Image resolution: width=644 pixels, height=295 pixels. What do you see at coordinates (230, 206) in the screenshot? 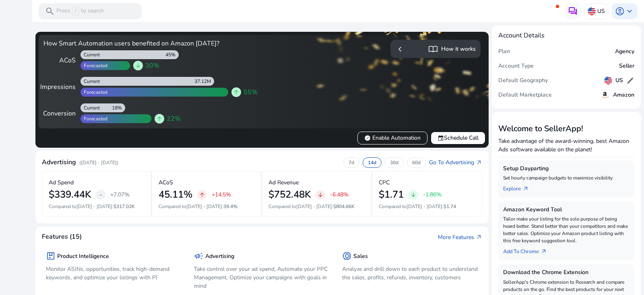
I see `span: 39.4%` at bounding box center [230, 206].